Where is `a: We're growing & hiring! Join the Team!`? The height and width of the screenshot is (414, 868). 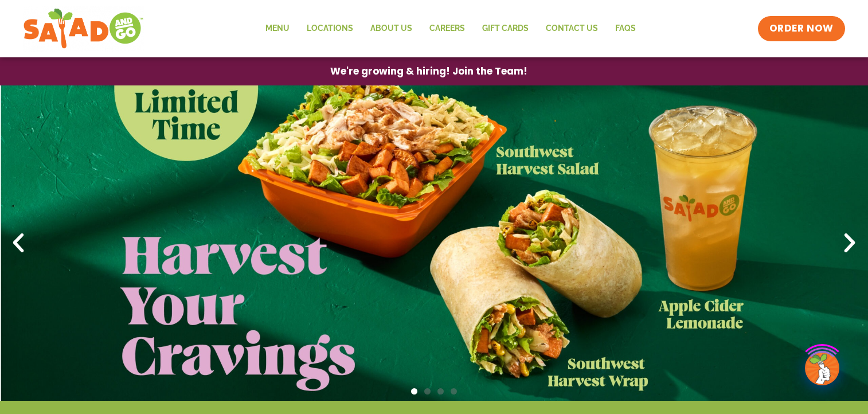
a: We're growing & hiring! Join the Team! is located at coordinates (429, 71).